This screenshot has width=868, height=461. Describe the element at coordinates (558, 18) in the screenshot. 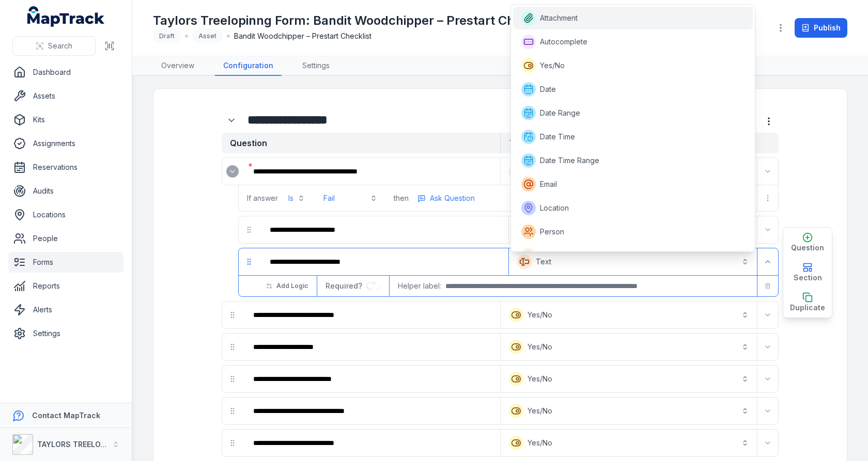

I see `span: Attachment` at that location.